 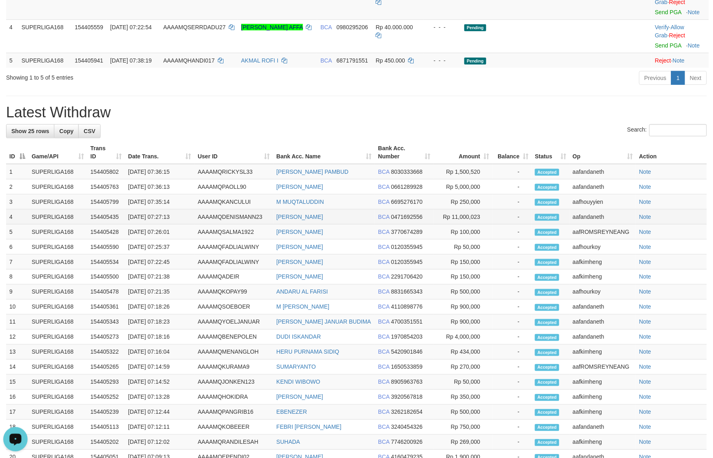 I want to click on span: 154405559, so click(x=89, y=27).